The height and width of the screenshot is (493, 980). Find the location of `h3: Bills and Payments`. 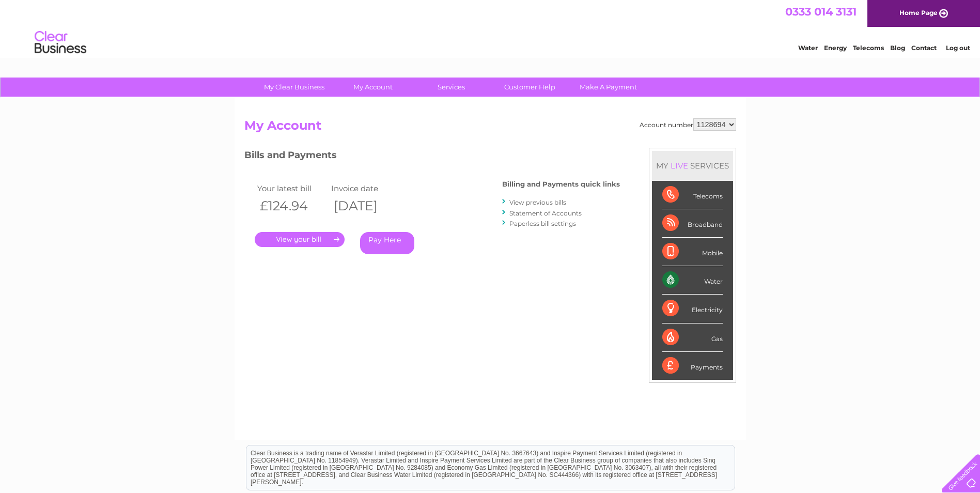

h3: Bills and Payments is located at coordinates (432, 156).